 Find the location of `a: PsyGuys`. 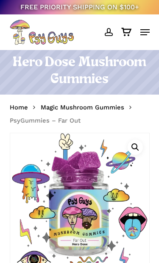

a: PsyGuys is located at coordinates (42, 32).